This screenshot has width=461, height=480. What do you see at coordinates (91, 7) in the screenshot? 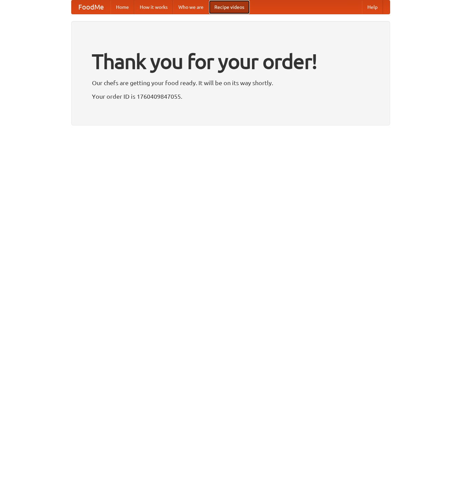
I see `a: FoodMe` at bounding box center [91, 7].